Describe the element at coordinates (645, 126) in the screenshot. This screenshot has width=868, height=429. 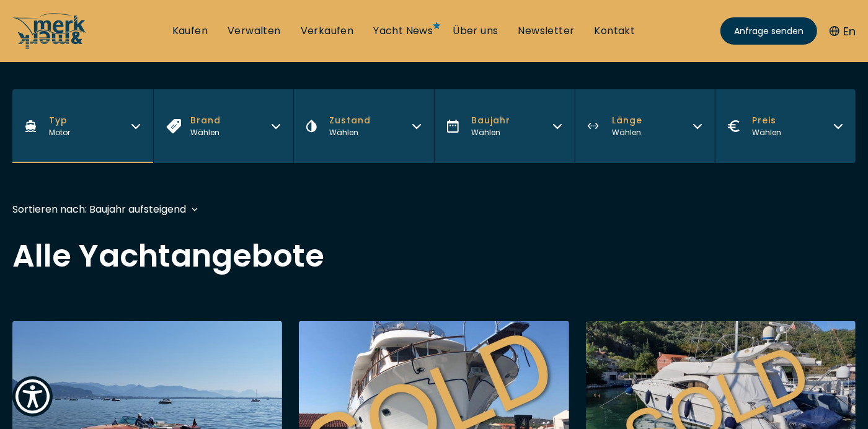
I see `button: LängeWählen` at that location.